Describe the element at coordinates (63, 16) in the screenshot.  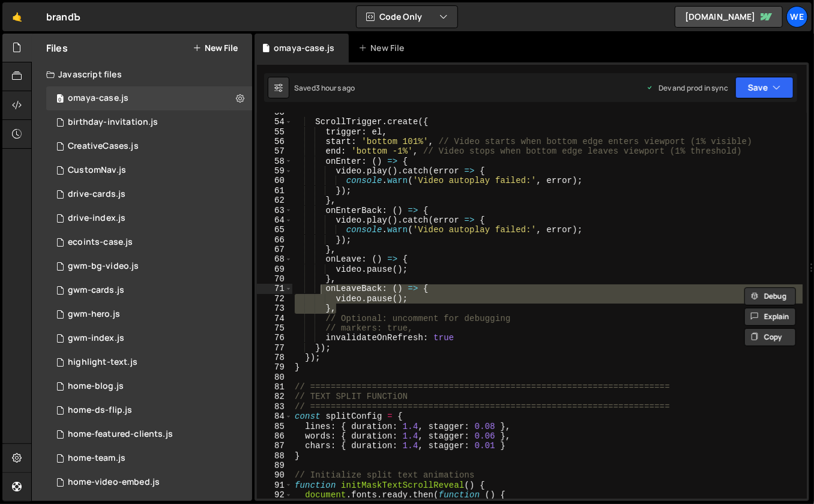
I see `div: brandЪ` at that location.